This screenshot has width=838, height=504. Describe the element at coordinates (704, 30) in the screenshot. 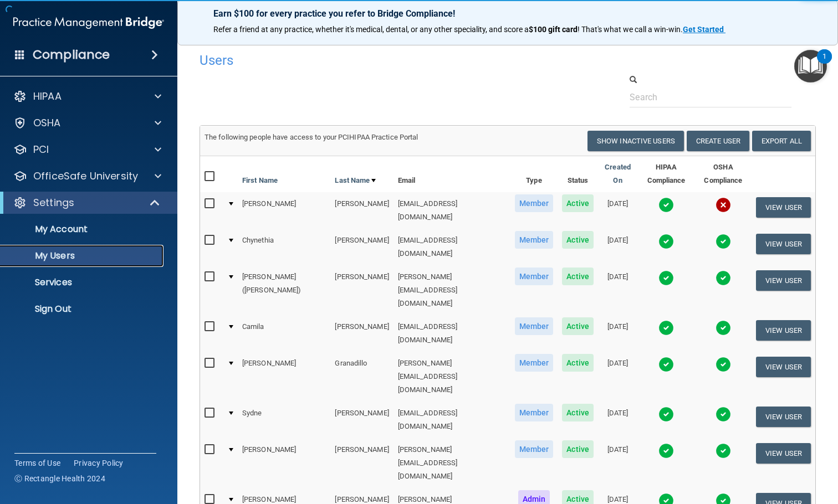

I see `a: Get Started` at that location.